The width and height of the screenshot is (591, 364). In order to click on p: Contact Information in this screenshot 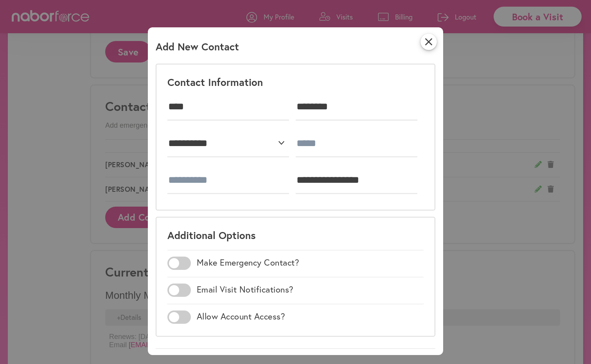, I will do `click(215, 82)`.